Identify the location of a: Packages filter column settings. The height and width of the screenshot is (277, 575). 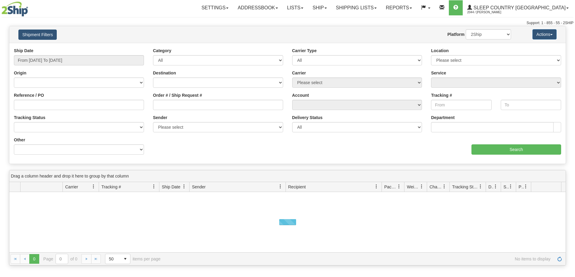
(399, 187).